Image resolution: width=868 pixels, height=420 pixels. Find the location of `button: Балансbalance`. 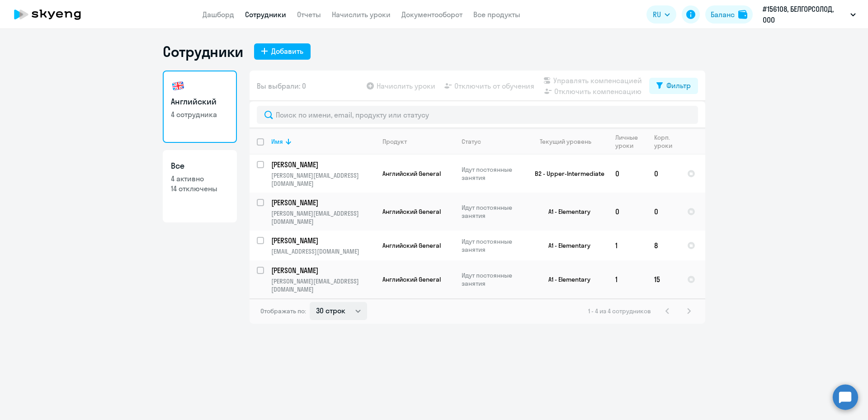

button: Балансbalance is located at coordinates (729, 15).